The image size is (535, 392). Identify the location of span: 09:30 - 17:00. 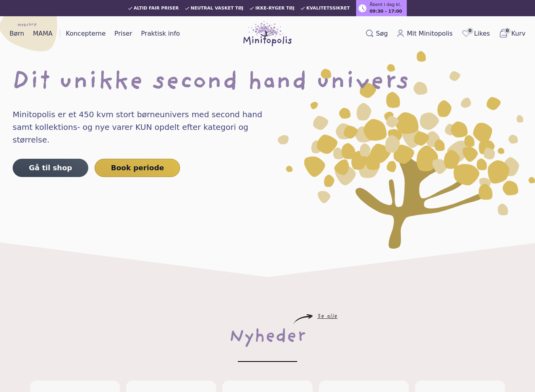
(386, 12).